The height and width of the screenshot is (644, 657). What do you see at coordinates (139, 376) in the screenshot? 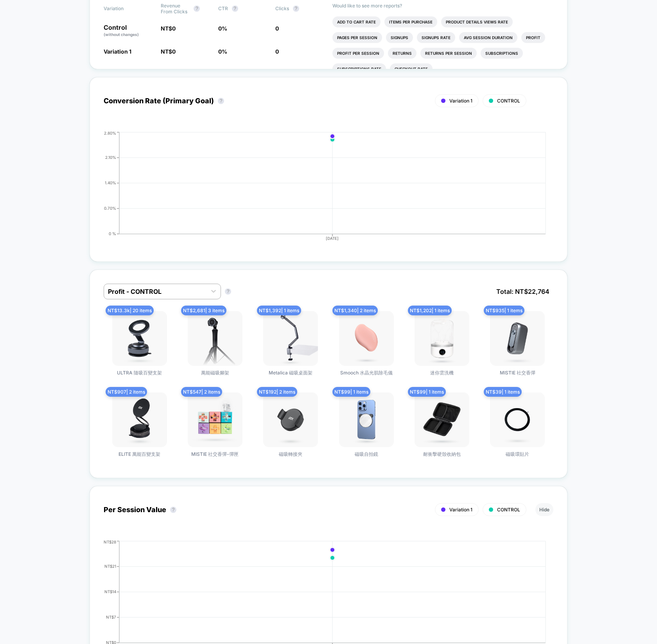
I see `span: ULTRA 隨吸百變支架` at bounding box center [139, 376].